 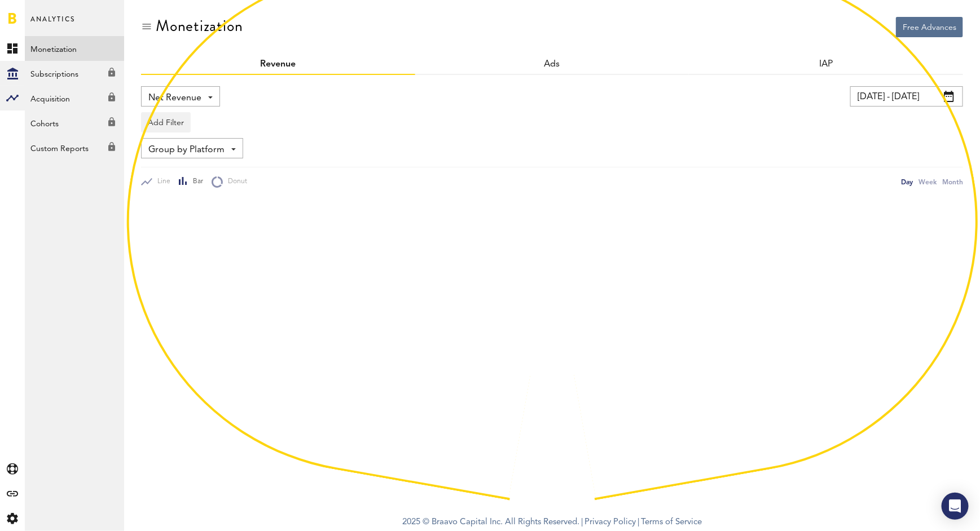 I want to click on button: Free Advances, so click(x=929, y=27).